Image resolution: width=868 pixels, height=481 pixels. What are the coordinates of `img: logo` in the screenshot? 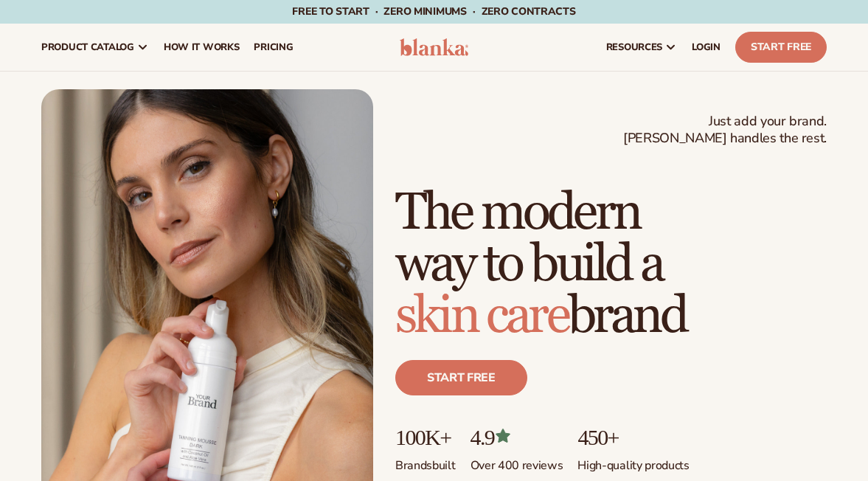 It's located at (434, 47).